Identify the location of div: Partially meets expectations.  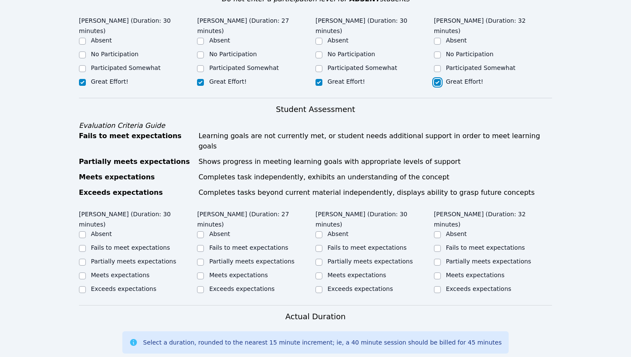
(136, 162).